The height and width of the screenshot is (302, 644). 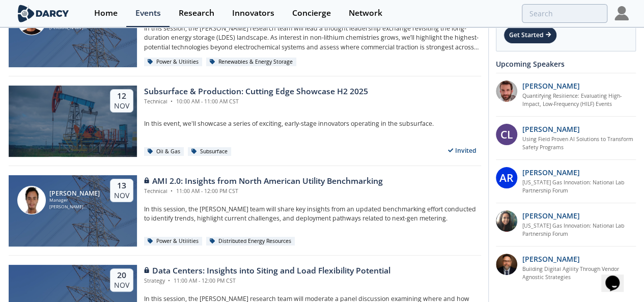 What do you see at coordinates (507, 264) in the screenshot?
I see `img: 48404825-f0c3-46ee-9294-8fbfebb3d474` at bounding box center [507, 264].